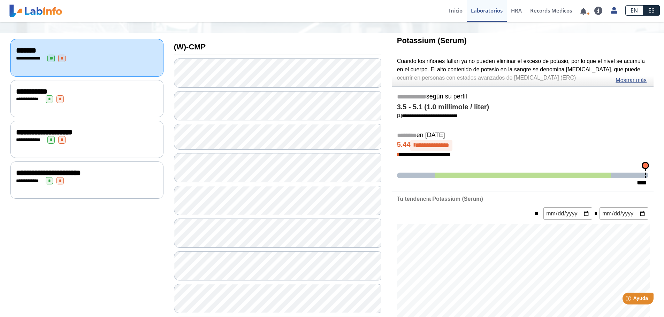 This screenshot has height=317, width=664. I want to click on span: Ayuda, so click(39, 8).